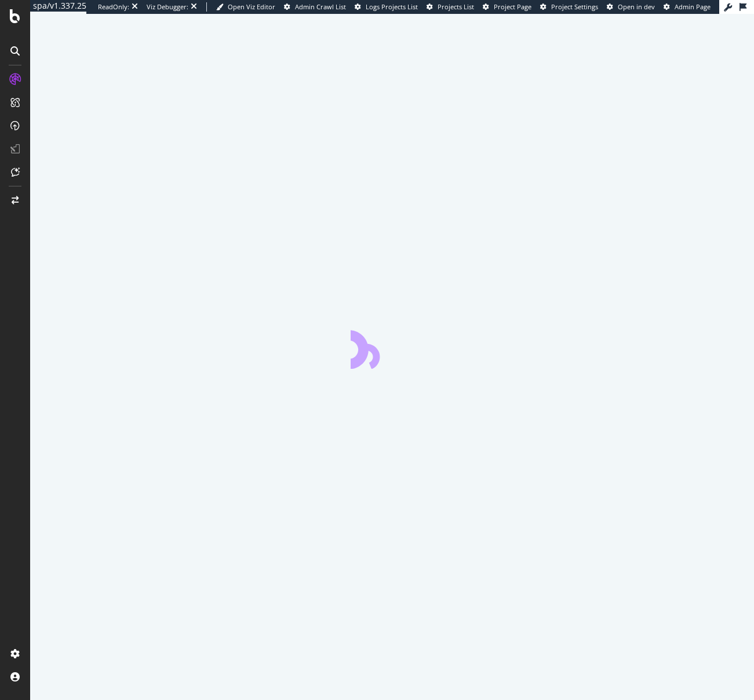  I want to click on a: Project Page, so click(508, 7).